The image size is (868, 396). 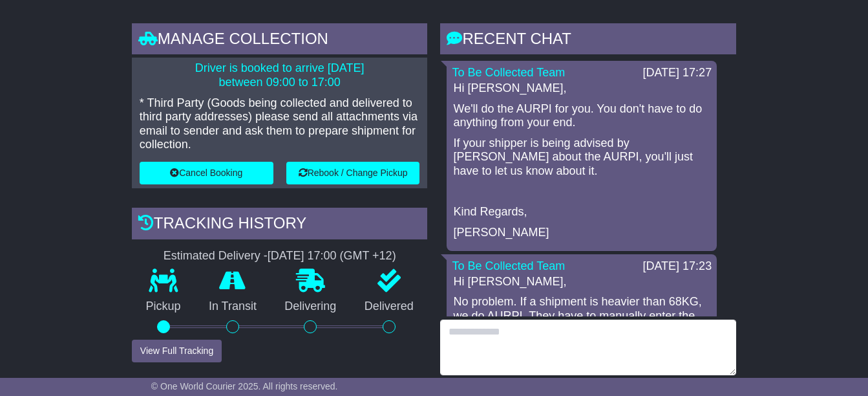 What do you see at coordinates (588, 41) in the screenshot?
I see `div: RECENT CHAT` at bounding box center [588, 41].